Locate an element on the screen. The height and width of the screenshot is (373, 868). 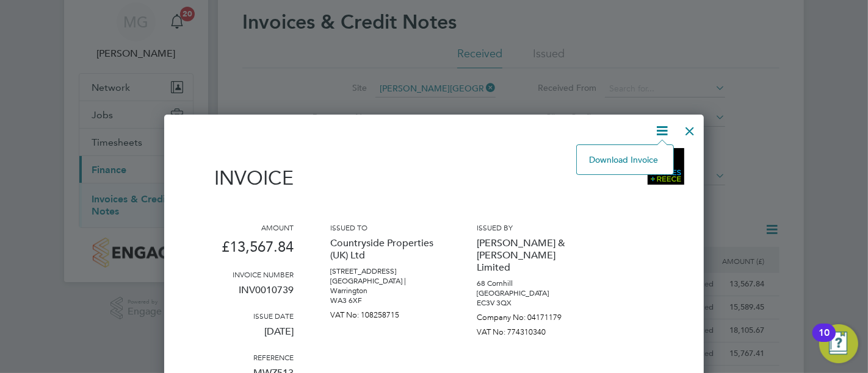
li: Download Invoice is located at coordinates (625, 160).